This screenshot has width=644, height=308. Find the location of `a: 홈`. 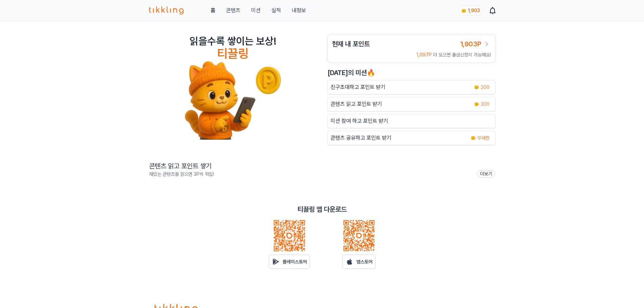

a: 홈 is located at coordinates (213, 10).